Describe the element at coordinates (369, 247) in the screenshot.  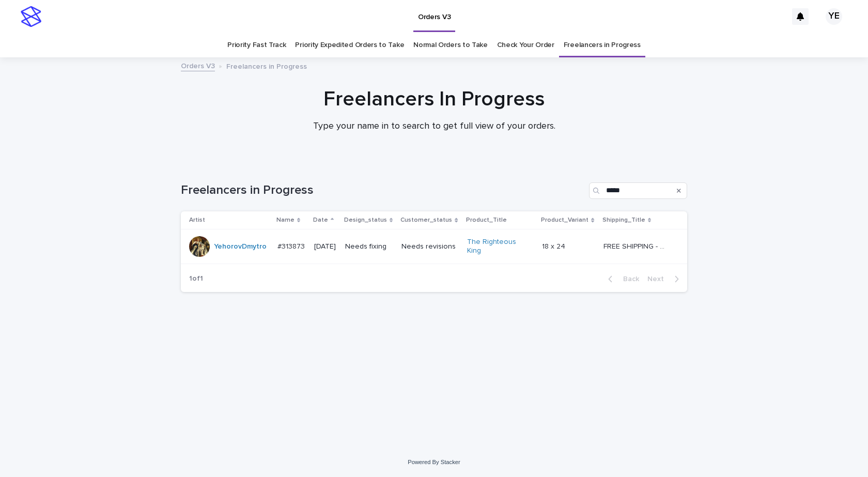
I see `p: Needs fixing` at that location.